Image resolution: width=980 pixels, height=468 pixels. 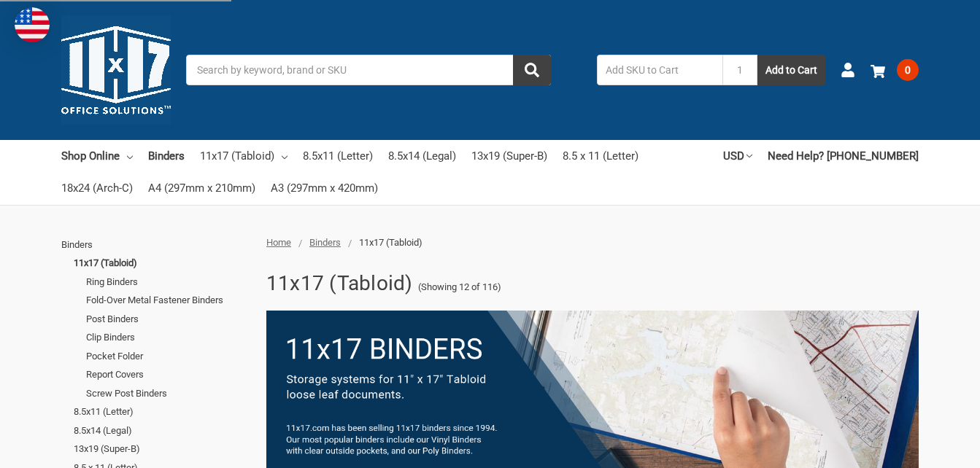 I want to click on h1: 11x17 (Tabloid), so click(x=339, y=283).